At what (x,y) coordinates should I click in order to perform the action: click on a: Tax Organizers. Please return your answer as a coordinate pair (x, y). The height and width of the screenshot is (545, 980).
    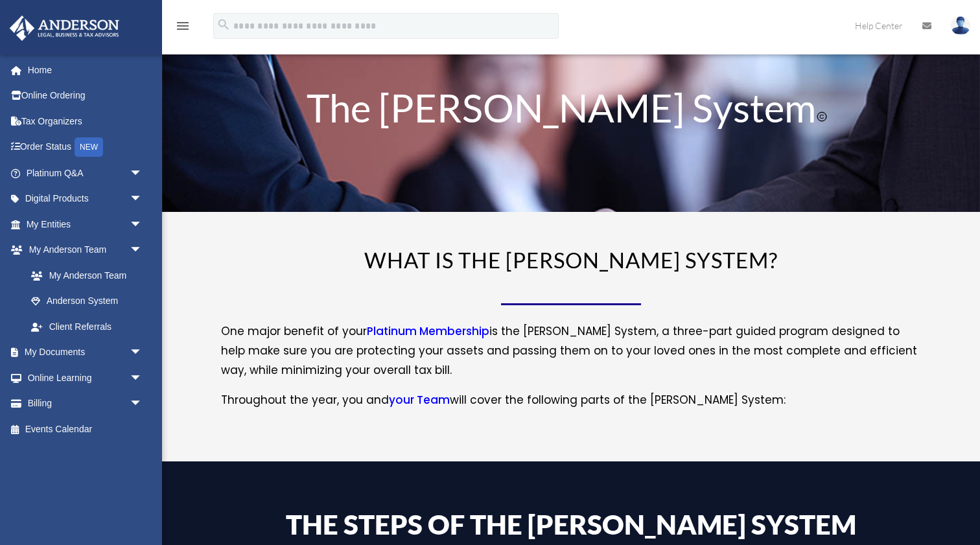
    Looking at the image, I should click on (86, 121).